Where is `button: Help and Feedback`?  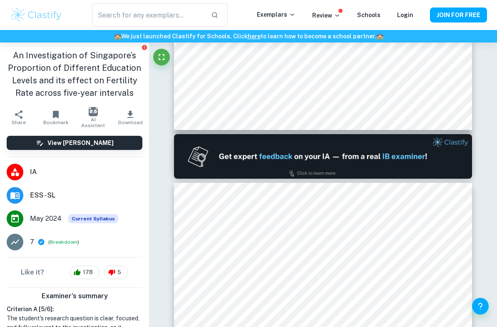 button: Help and Feedback is located at coordinates (480, 306).